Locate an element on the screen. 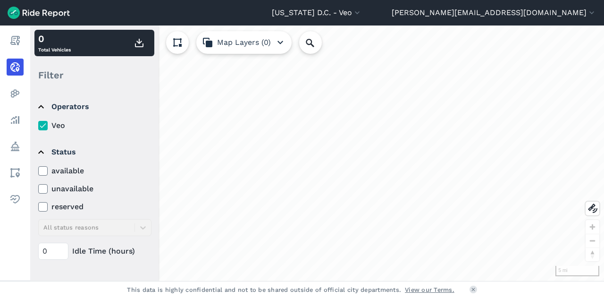  summary: Operators is located at coordinates (94, 107).